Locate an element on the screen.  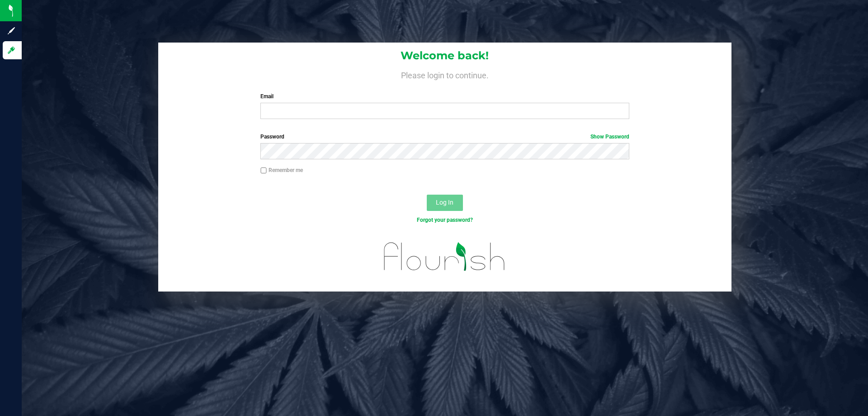
input: Remember me is located at coordinates (264, 171).